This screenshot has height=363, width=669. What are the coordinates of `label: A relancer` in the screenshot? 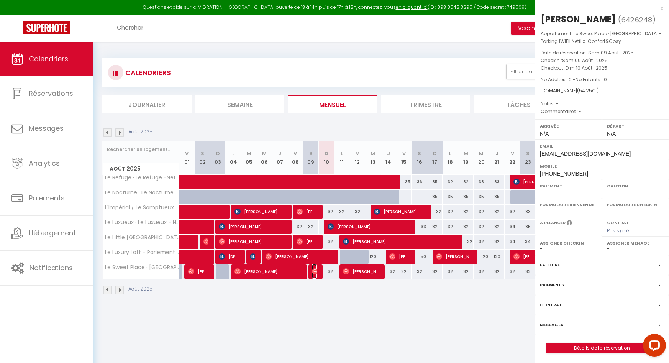 It's located at (552, 223).